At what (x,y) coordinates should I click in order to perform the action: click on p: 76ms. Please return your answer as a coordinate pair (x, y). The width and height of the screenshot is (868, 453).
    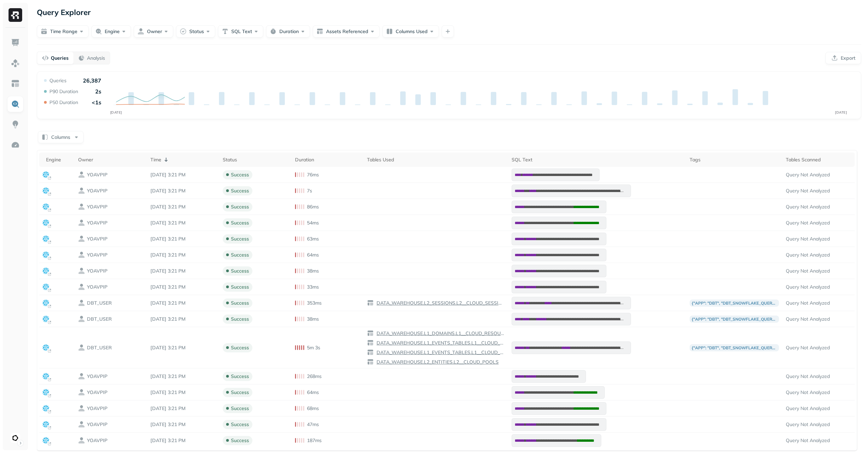
    Looking at the image, I should click on (313, 175).